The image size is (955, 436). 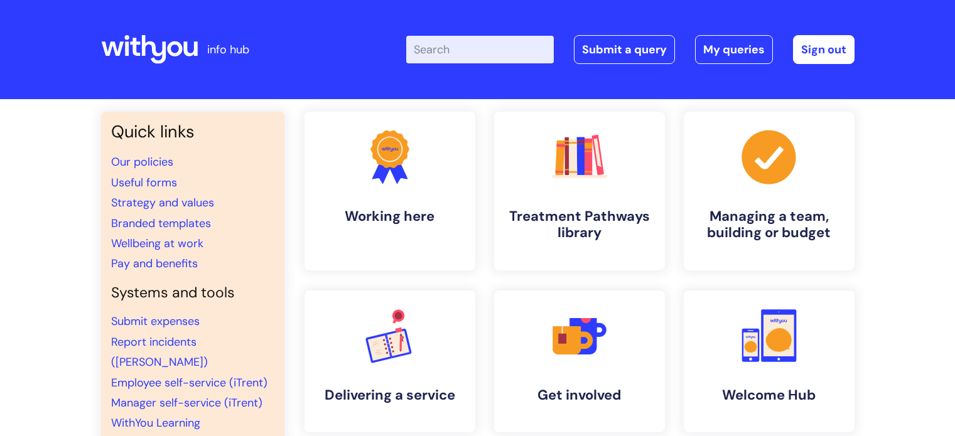 I want to click on h4: Systems and tools, so click(x=193, y=293).